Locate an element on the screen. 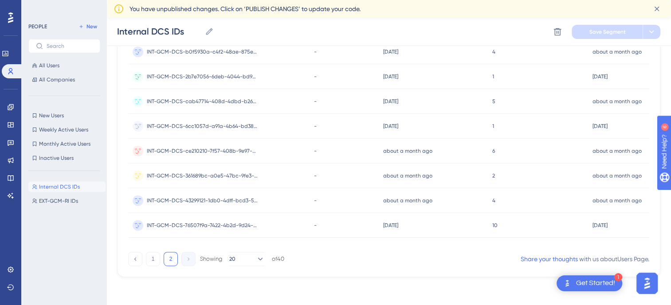  button: EXT-GCM-RI IDs is located at coordinates (67, 201).